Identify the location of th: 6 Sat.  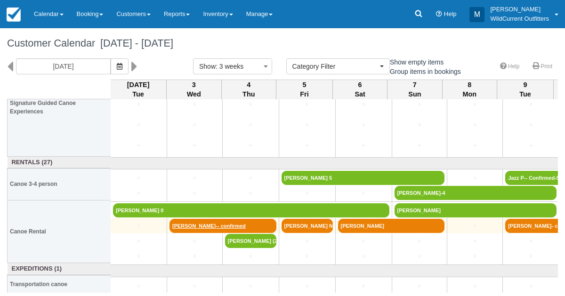
(360, 89).